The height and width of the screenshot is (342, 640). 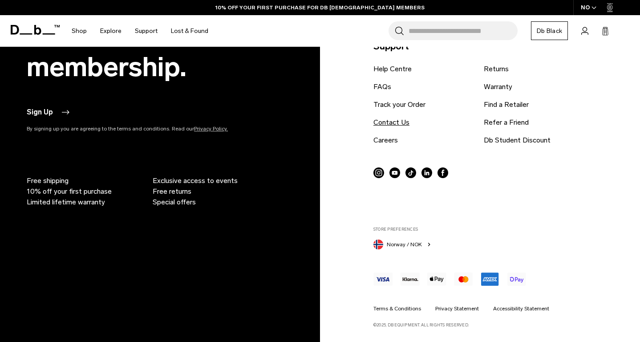 What do you see at coordinates (386, 140) in the screenshot?
I see `a: Careers` at bounding box center [386, 140].